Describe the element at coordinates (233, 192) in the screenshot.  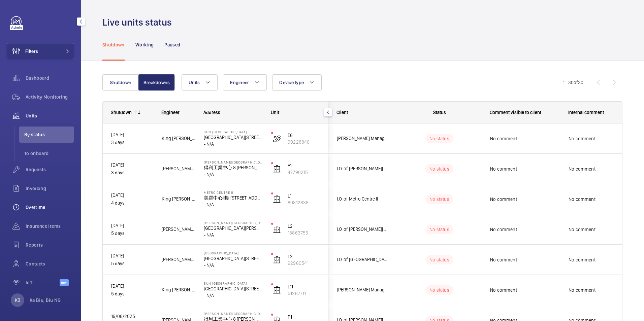
I see `p: Metro Centre II` at that location.